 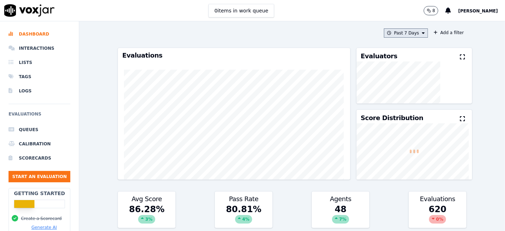 I want to click on li: Calibration, so click(x=39, y=144).